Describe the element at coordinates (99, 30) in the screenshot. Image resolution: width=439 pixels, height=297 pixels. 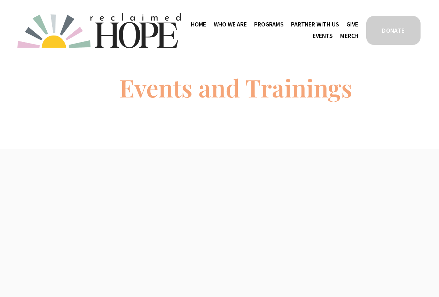
I see `img: Reclaimed Hope Initiative` at that location.